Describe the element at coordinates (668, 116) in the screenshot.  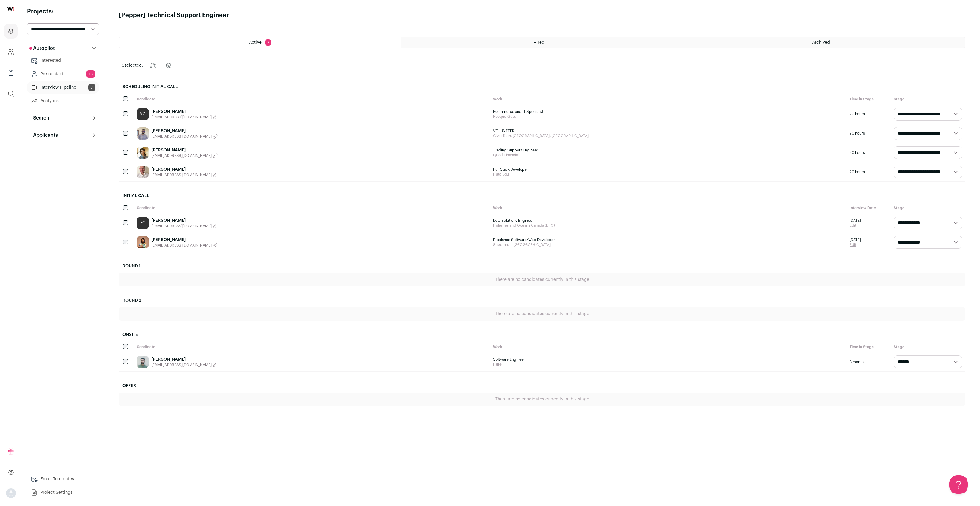
I see `span: RacquetGuys` at that location.